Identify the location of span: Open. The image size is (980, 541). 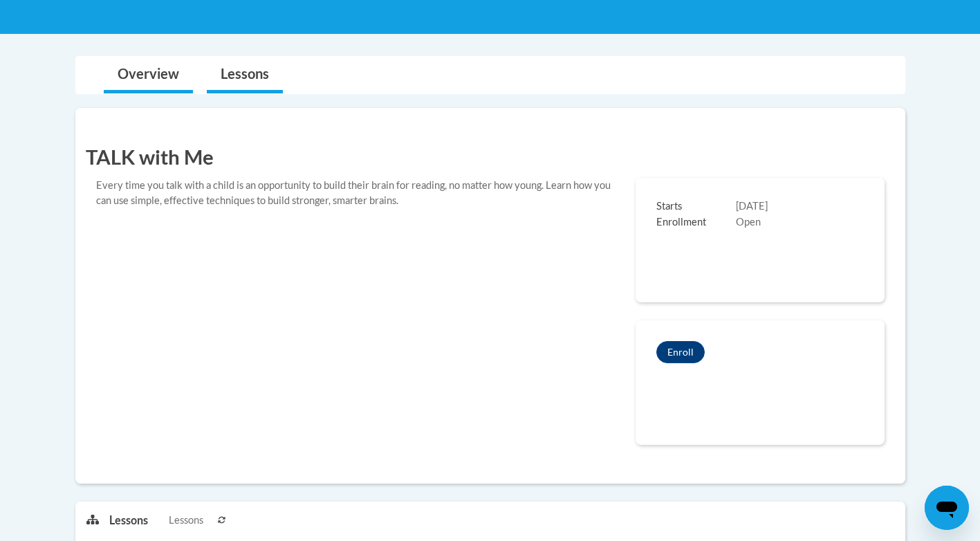
(748, 222).